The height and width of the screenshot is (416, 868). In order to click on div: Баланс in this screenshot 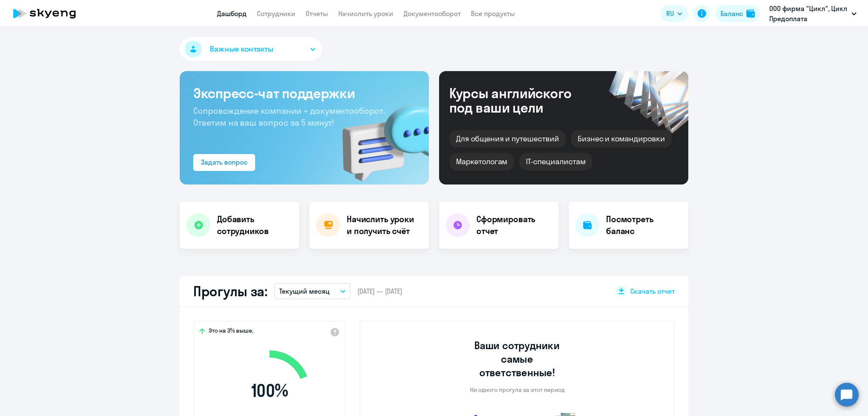, I will do `click(732, 13)`.